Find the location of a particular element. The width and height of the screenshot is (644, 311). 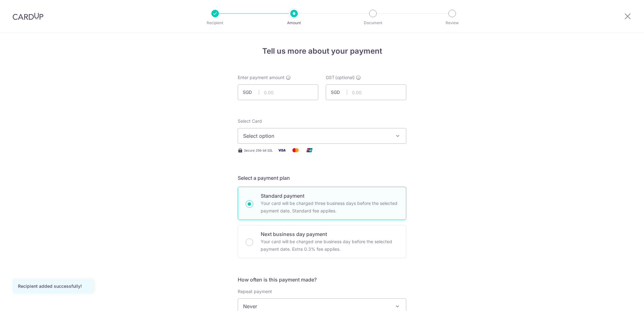

span: Enter payment amount is located at coordinates (261, 78).